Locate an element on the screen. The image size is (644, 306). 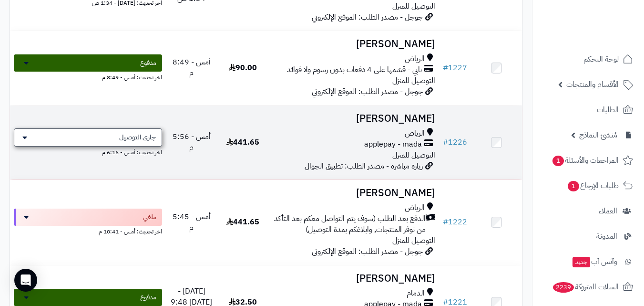
img: logo-2.png is located at coordinates (607, 35).